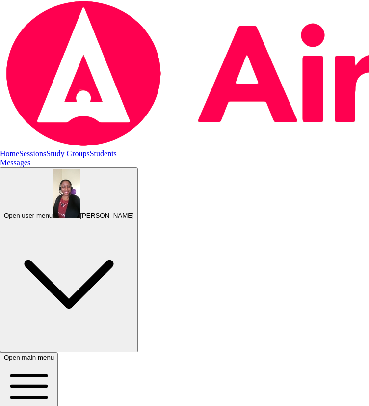 This screenshot has width=369, height=406. Describe the element at coordinates (28, 215) in the screenshot. I see `span: Open user menu` at that location.